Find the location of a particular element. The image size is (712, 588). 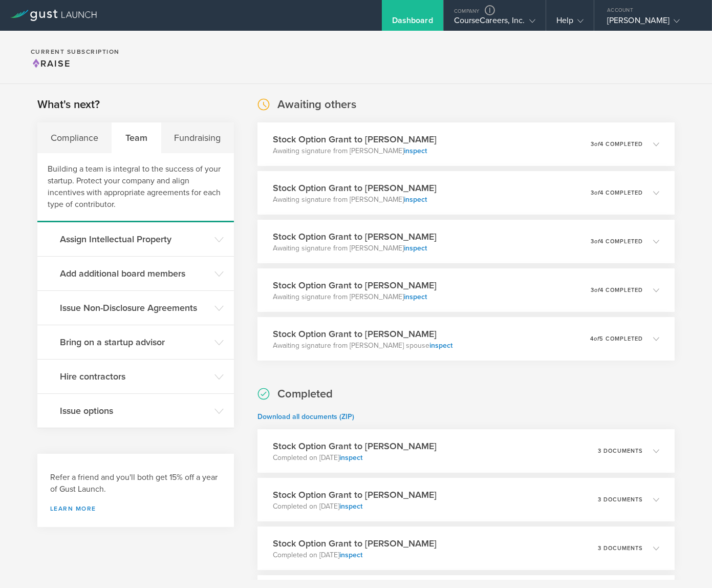

h2: Completed is located at coordinates (305, 393).